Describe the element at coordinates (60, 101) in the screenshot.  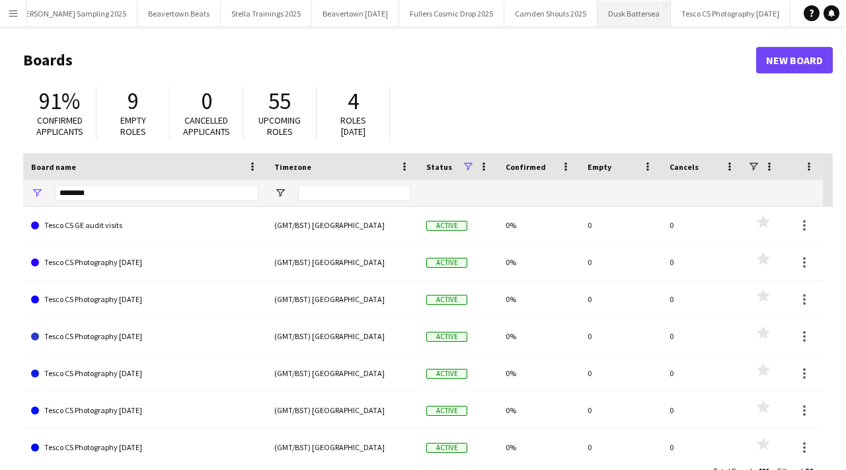
I see `span: 91%` at that location.